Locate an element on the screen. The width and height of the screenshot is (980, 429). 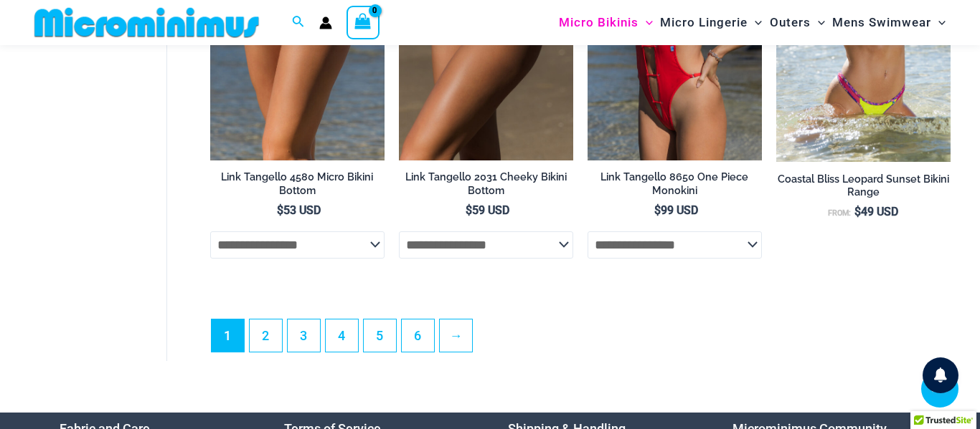
a: Page 2 is located at coordinates (265, 335).